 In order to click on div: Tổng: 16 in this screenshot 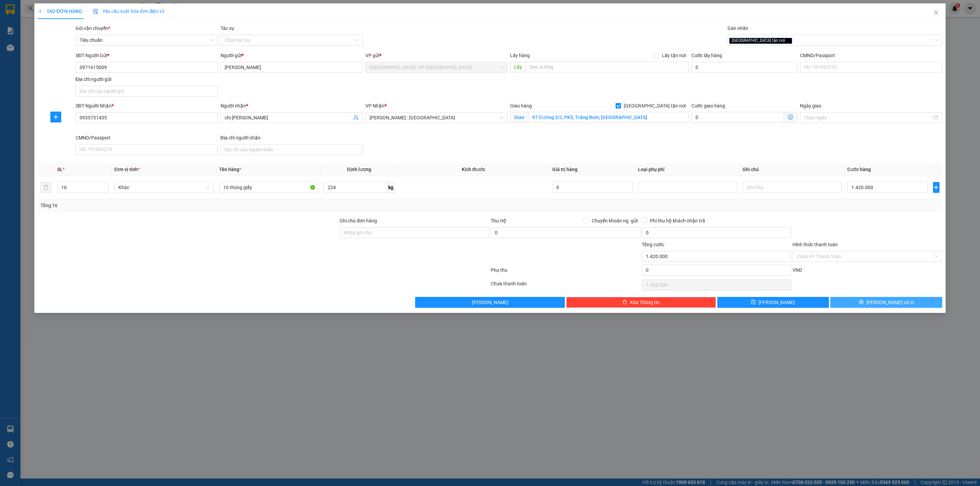, I will do `click(209, 206)`.